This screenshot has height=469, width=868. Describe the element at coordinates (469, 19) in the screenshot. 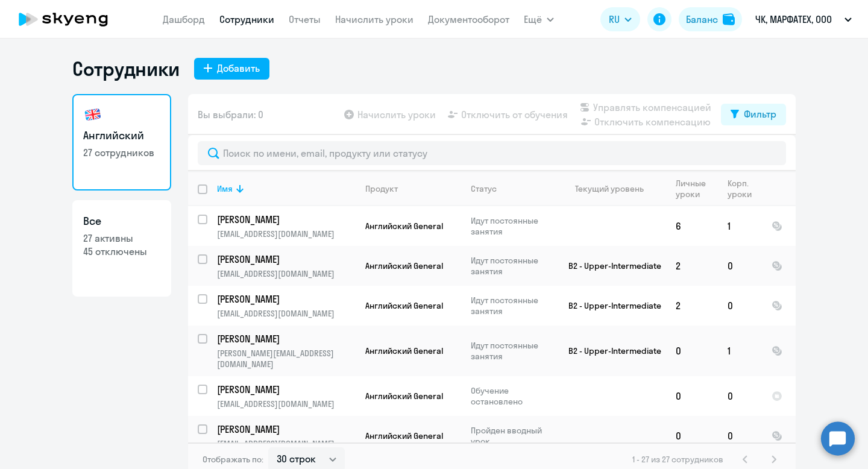

I see `a: Документооборот` at that location.